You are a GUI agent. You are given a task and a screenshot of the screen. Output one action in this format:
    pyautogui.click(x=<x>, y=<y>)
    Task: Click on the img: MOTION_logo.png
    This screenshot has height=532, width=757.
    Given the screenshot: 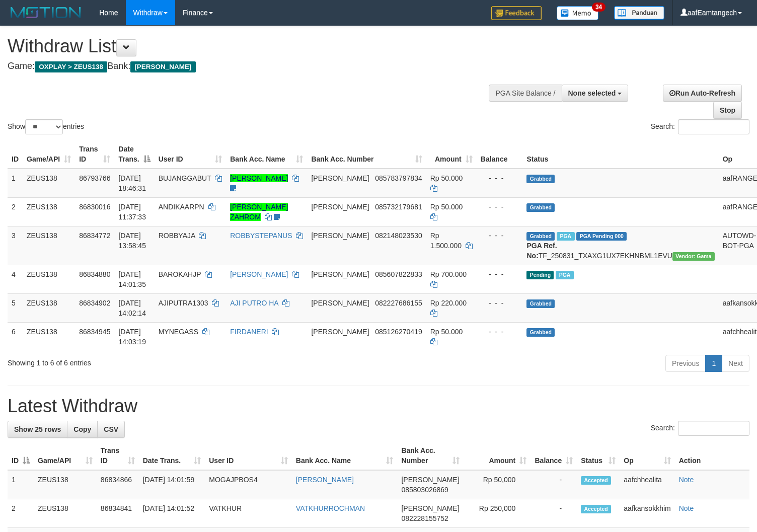 What is the action you would take?
    pyautogui.click(x=46, y=12)
    